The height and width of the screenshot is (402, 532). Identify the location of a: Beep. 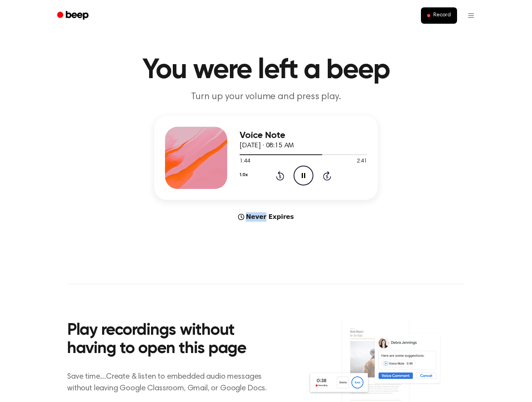
(73, 16).